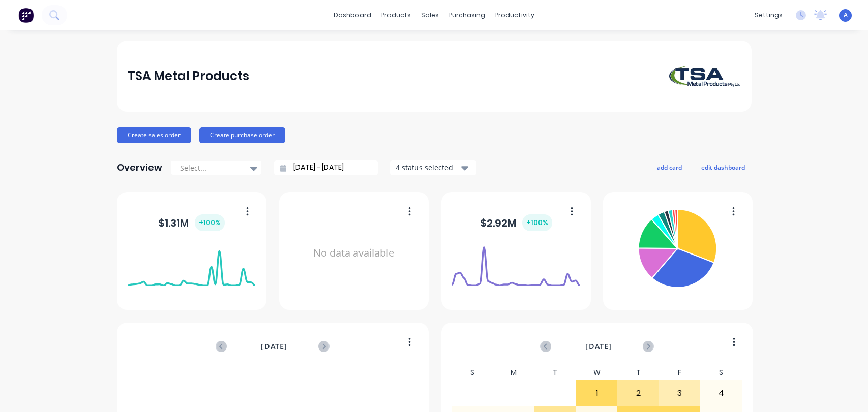 This screenshot has width=868, height=412. I want to click on div: 4, so click(721, 393).